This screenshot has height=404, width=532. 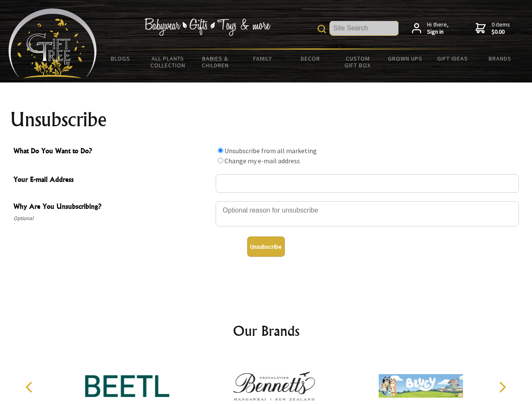 What do you see at coordinates (502, 388) in the screenshot?
I see `button: Next` at bounding box center [502, 388].